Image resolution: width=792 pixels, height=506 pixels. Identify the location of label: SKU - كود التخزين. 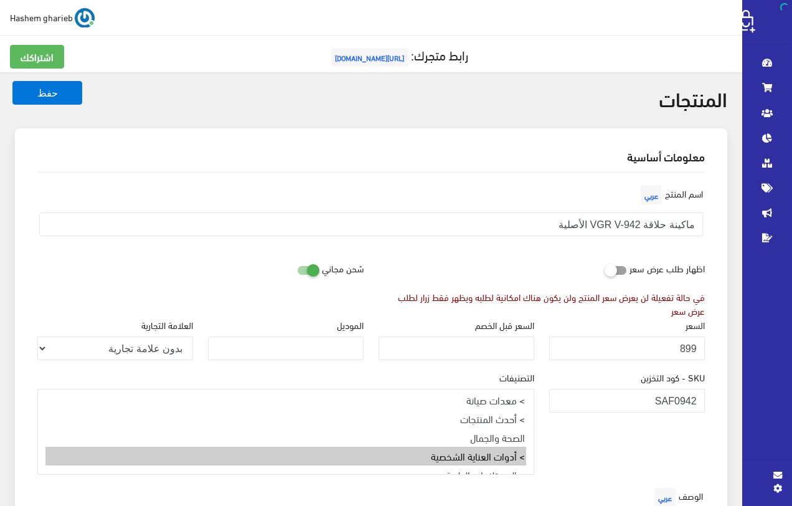
(673, 377).